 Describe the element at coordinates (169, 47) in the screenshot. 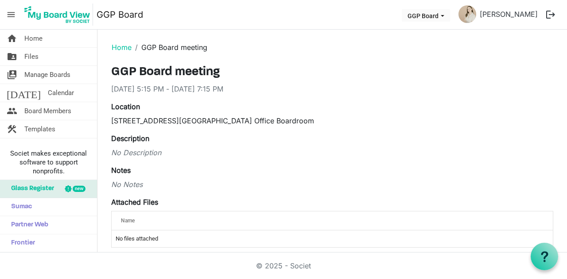

I see `li: GGP Board meeting` at that location.